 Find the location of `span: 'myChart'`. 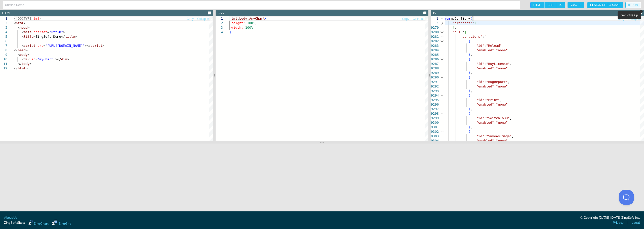

span: 'myChart' is located at coordinates (46, 59).